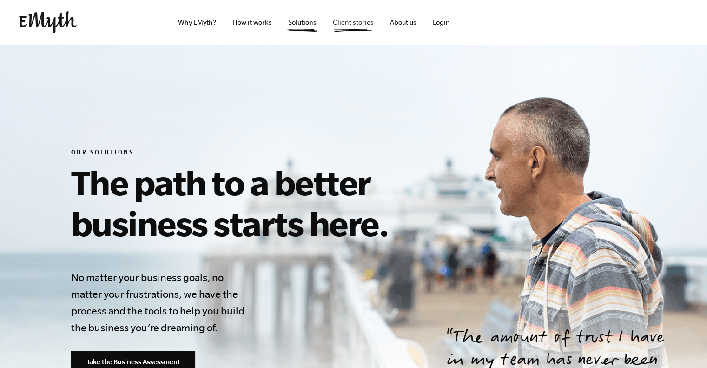 The width and height of the screenshot is (707, 368). I want to click on div: Chat Widget, so click(684, 346).